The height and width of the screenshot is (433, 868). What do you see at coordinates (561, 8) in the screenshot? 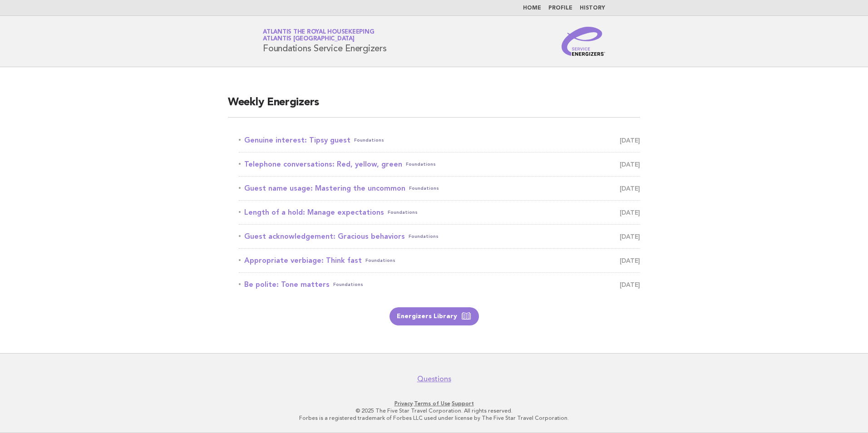
I see `a: Profile` at bounding box center [561, 8].